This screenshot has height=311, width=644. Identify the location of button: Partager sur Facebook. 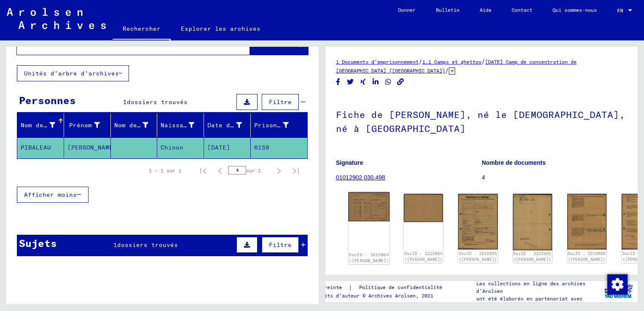
(338, 82).